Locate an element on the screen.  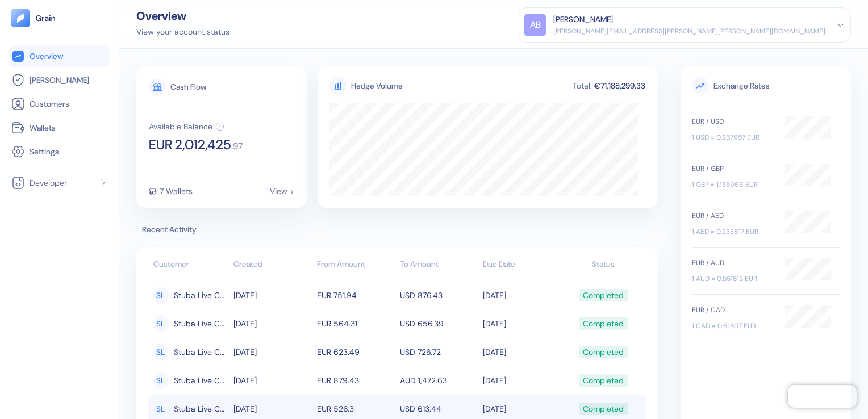
div: 1 USD = 0.857957 EUR is located at coordinates (733, 138).